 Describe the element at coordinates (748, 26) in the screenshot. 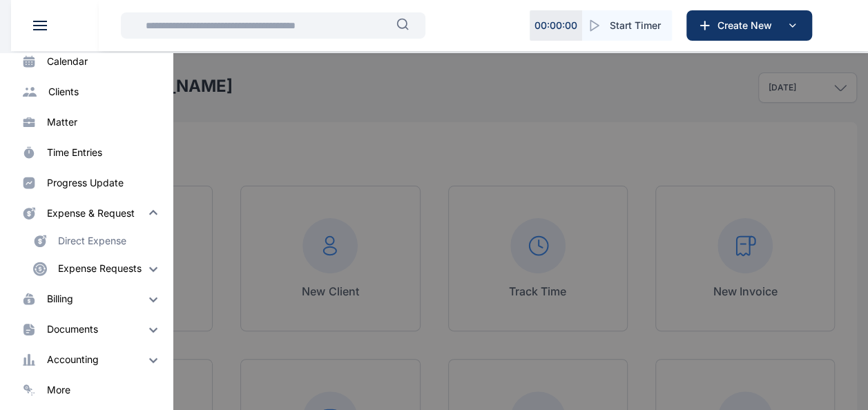

I see `span: Create New` at that location.